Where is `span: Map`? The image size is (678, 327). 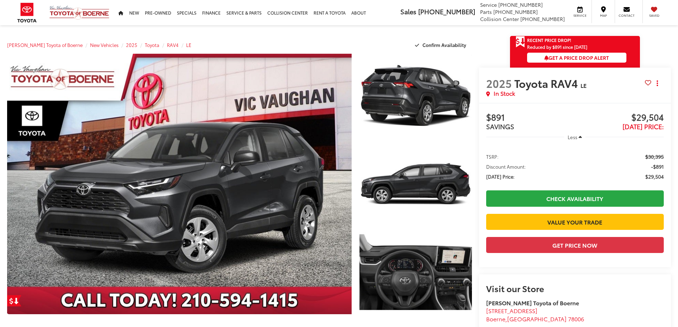 span: Map is located at coordinates (603, 15).